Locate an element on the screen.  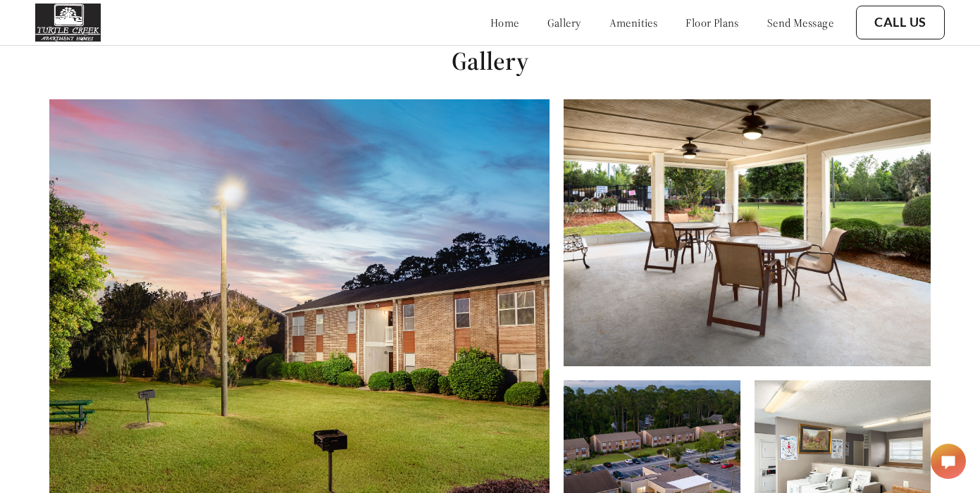
a: send message is located at coordinates (800, 22).